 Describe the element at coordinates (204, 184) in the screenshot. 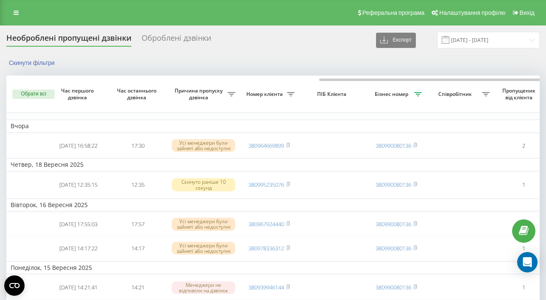

I see `div: Скинуто раніше 10 секунд` at that location.